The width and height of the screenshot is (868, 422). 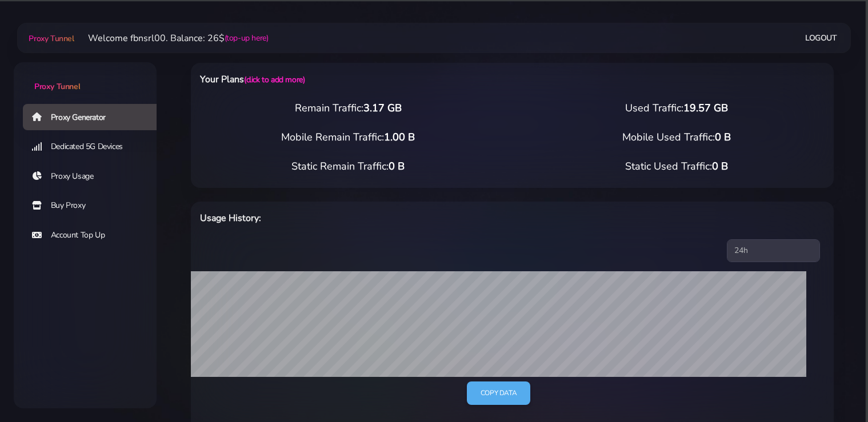 What do you see at coordinates (275, 80) in the screenshot?
I see `a: (click to add more)` at bounding box center [275, 80].